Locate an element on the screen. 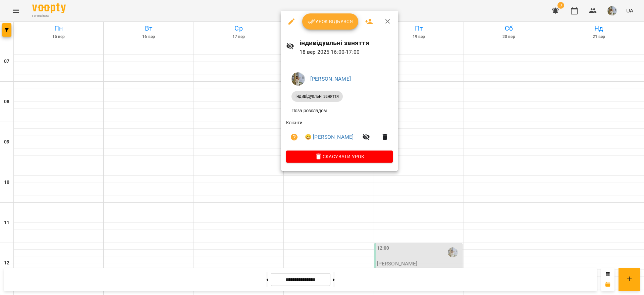 The image size is (644, 295). p: 18 вер 2025 16:00 - 17:00 is located at coordinates (347, 52).